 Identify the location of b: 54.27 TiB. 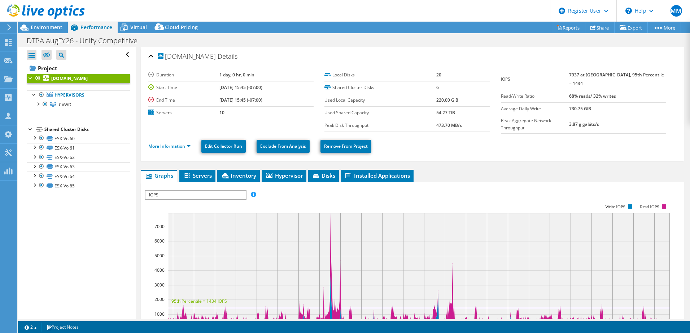
(446, 113).